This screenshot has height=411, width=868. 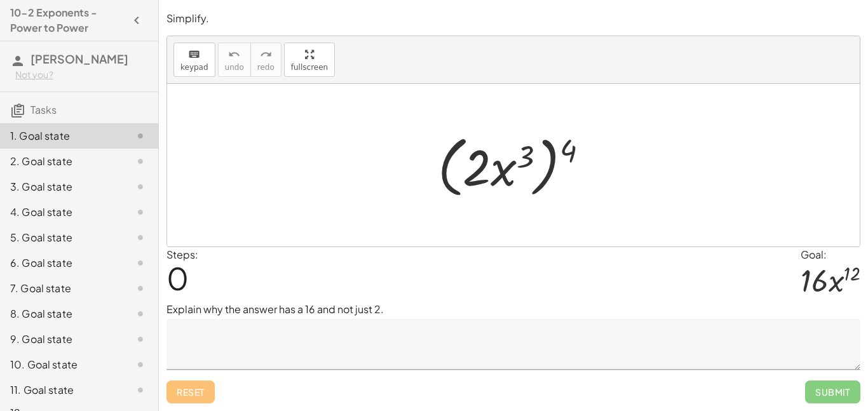 What do you see at coordinates (234, 67) in the screenshot?
I see `span: undo` at bounding box center [234, 67].